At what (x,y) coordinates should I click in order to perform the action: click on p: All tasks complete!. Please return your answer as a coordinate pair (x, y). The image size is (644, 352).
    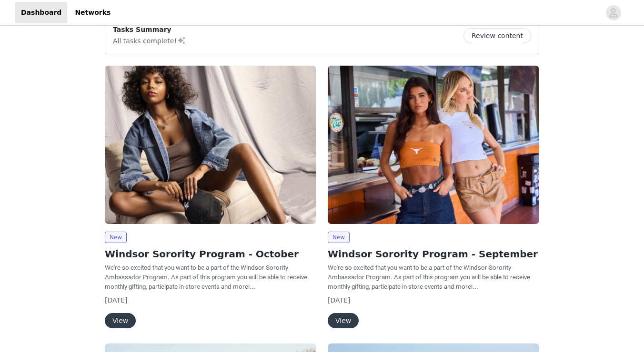
    Looking at the image, I should click on (150, 41).